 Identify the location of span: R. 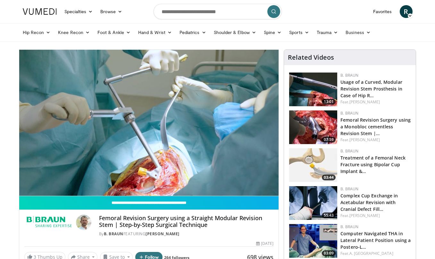
(406, 12).